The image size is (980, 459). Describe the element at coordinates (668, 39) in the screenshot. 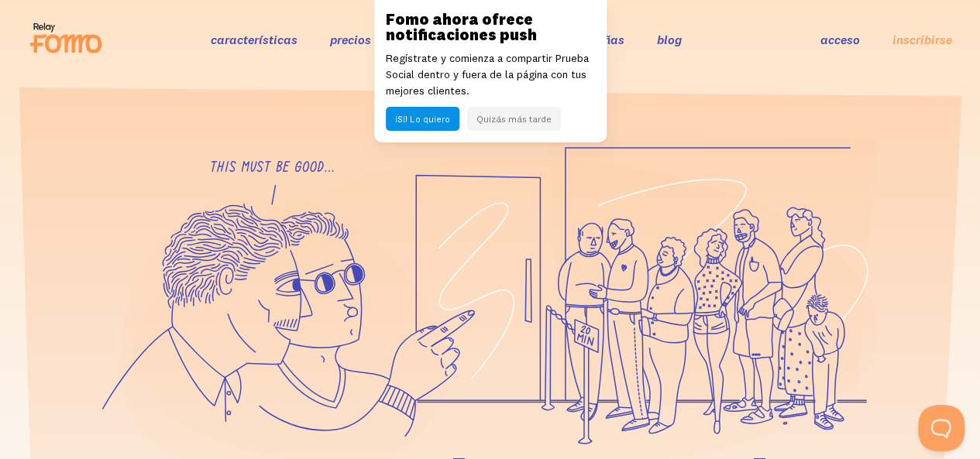

I see `a: blog` at that location.